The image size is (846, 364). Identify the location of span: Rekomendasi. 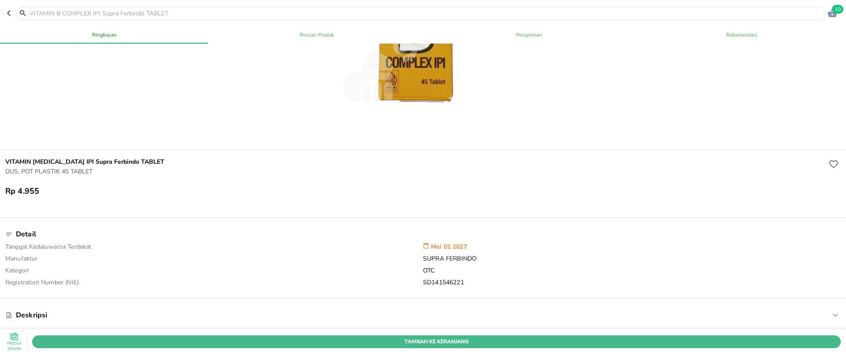
(741, 35).